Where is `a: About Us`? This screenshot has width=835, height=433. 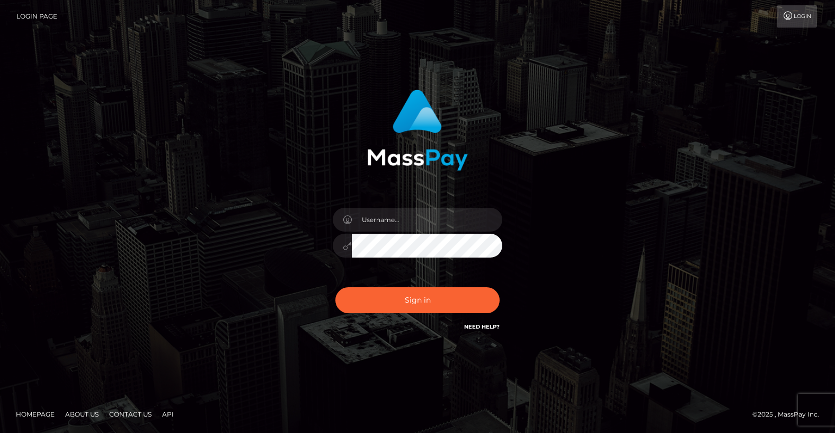 a: About Us is located at coordinates (82, 414).